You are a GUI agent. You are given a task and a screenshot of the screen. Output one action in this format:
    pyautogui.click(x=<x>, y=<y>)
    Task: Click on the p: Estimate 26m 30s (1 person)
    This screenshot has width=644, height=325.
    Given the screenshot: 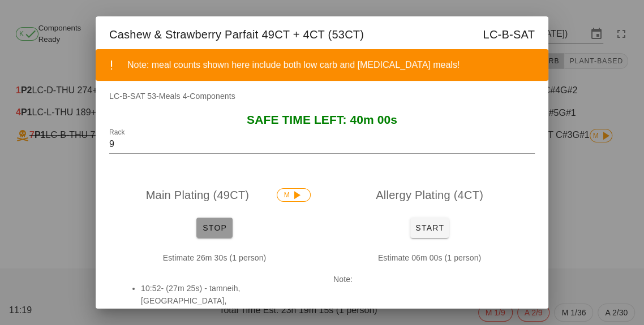 What is the action you would take?
    pyautogui.click(x=214, y=257)
    